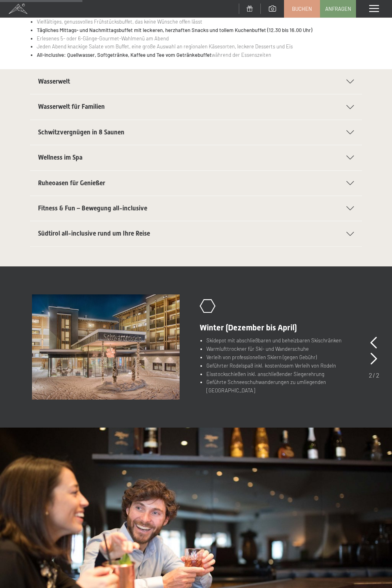  Describe the element at coordinates (283, 374) in the screenshot. I see `li: Eisstockschießen inkl. anschließender Siegerehrung` at that location.